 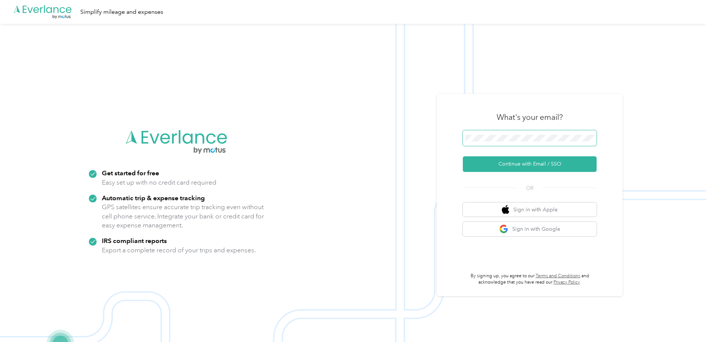 I want to click on strong: IRS compliant reports, so click(x=134, y=240).